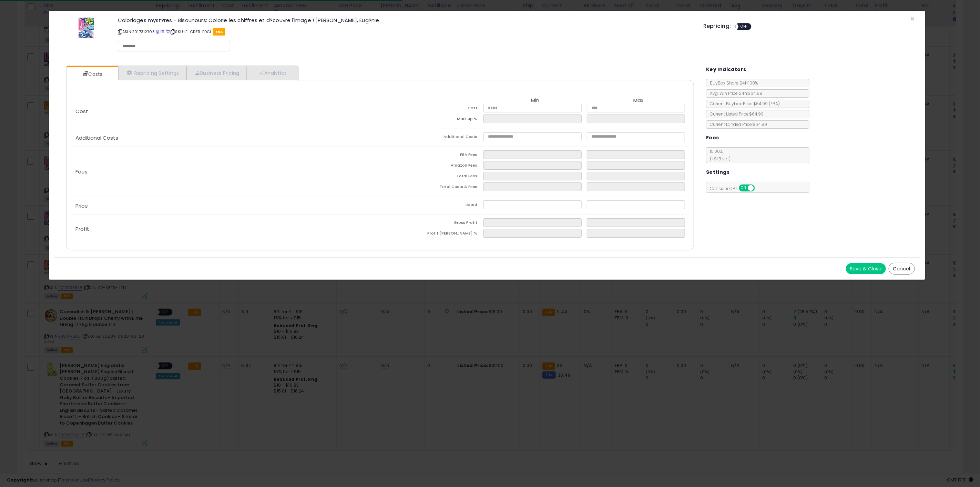  Describe the element at coordinates (432, 188) in the screenshot. I see `td: Total Costs & Fees` at that location.